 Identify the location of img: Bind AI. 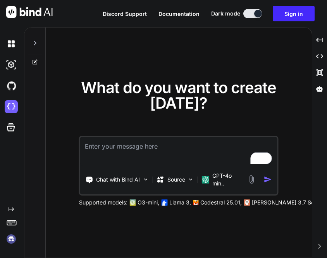
(29, 12).